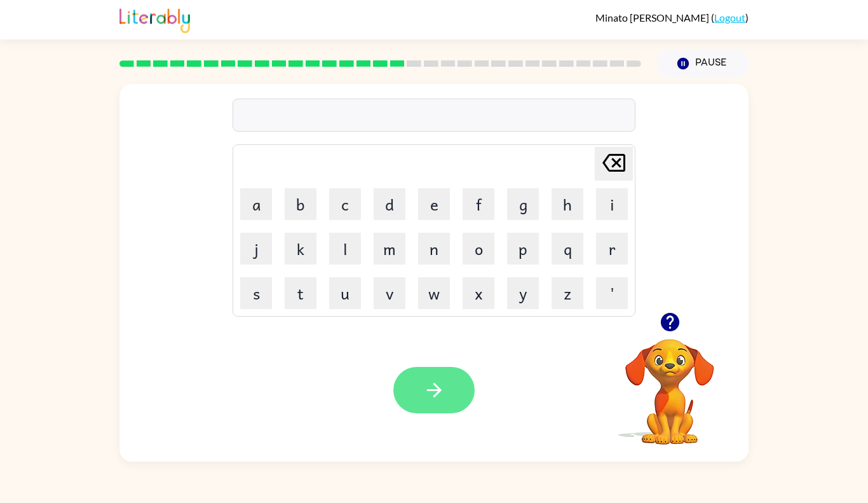 The image size is (868, 503). Describe the element at coordinates (523, 293) in the screenshot. I see `button: y` at that location.